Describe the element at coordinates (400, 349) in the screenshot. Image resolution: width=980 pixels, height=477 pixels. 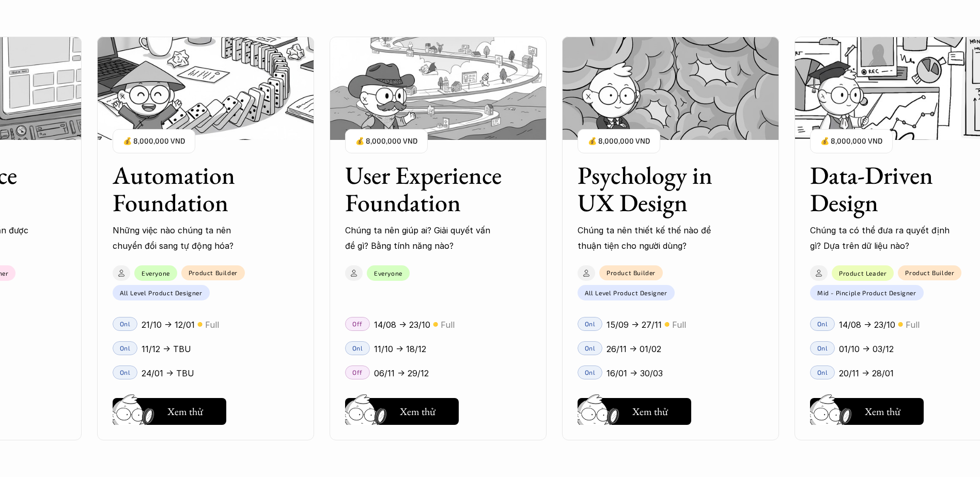
I see `p: 11/10 -> 18/12` at that location.